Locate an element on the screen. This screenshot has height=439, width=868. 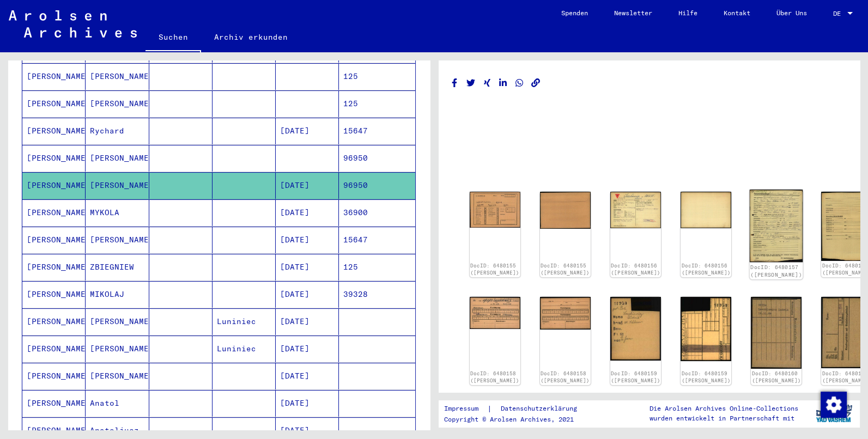
a: Impressum is located at coordinates (465, 409).